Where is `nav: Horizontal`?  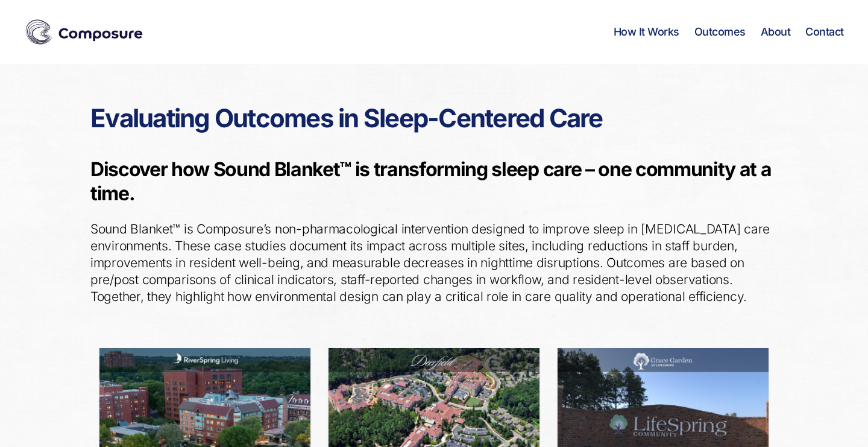 nav: Horizontal is located at coordinates (729, 32).